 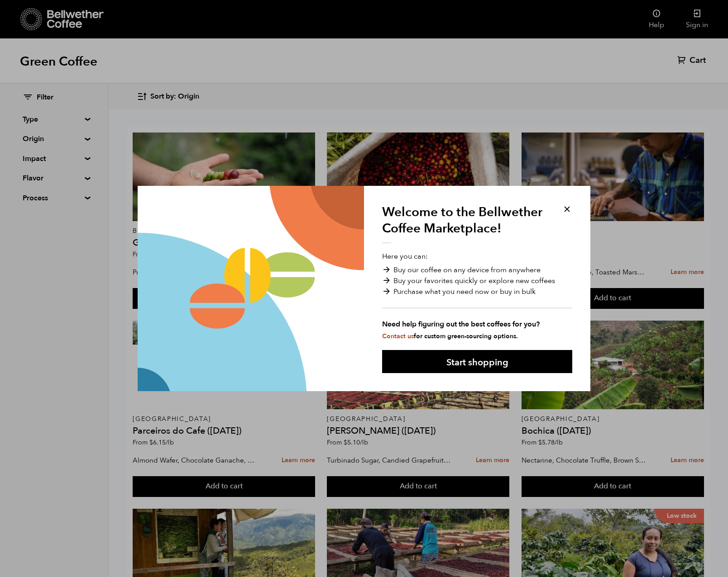 What do you see at coordinates (477, 361) in the screenshot?
I see `button: Start shopping` at bounding box center [477, 361].